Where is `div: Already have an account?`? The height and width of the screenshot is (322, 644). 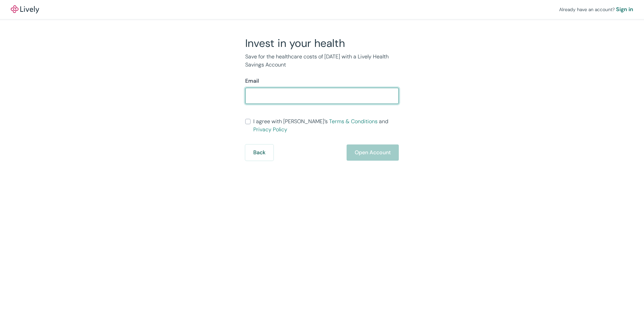
div: Already have an account? is located at coordinates (597, 9).